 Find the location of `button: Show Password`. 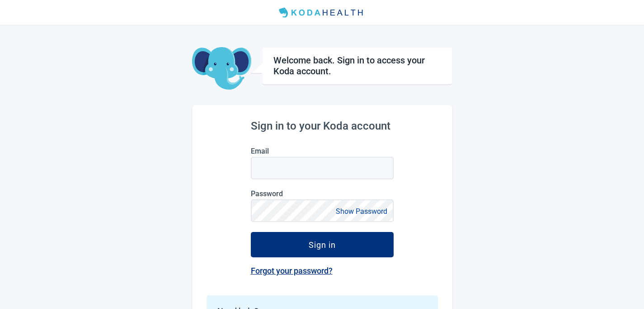

button: Show Password is located at coordinates (361, 211).